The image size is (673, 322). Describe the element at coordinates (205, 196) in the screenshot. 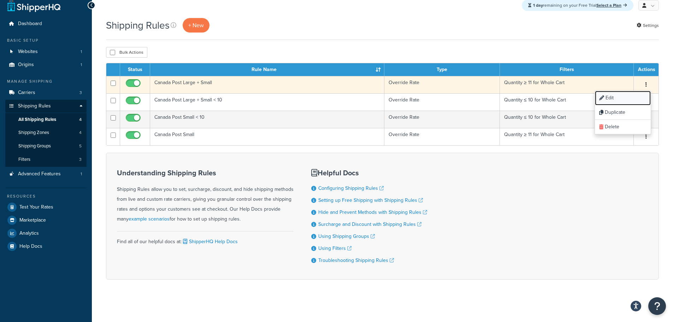

I see `div: Shipping Rules allow you to set, surcharge, discount, and hide shipping methods from live and cus...` at that location.